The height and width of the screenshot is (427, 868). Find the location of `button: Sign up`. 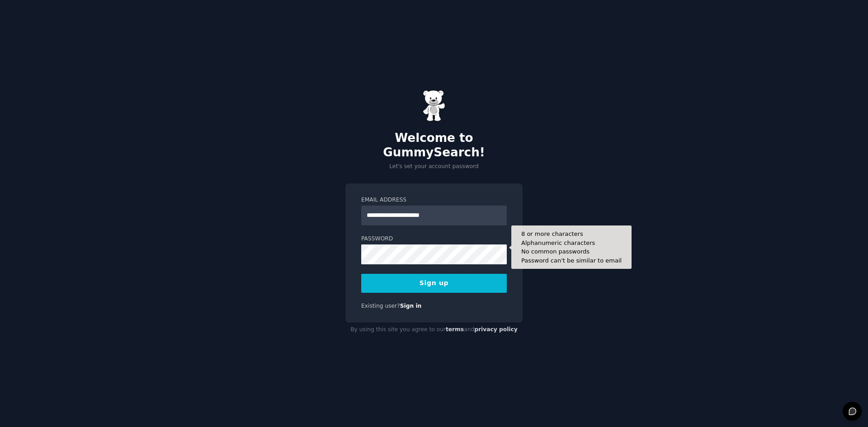

button: Sign up is located at coordinates (434, 284).